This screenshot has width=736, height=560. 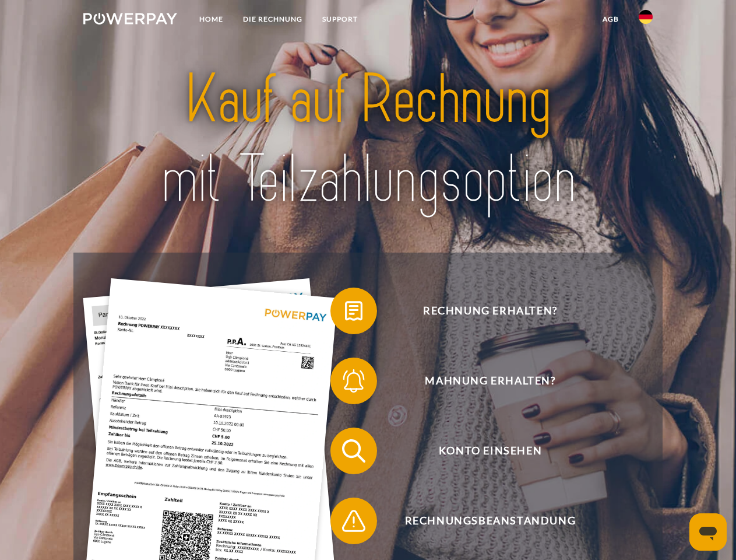 What do you see at coordinates (490, 521) in the screenshot?
I see `span: Rechnungsbeanstandung` at bounding box center [490, 521].